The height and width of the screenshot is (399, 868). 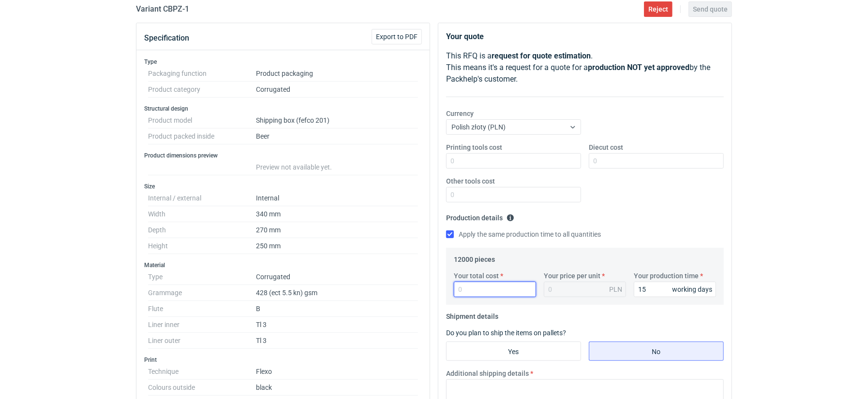 What do you see at coordinates (666, 276) in the screenshot?
I see `label: Your production time` at bounding box center [666, 276].